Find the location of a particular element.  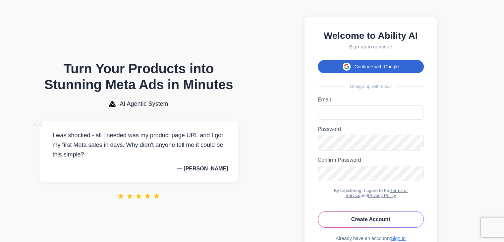

button: Continue with Google is located at coordinates (371, 67).